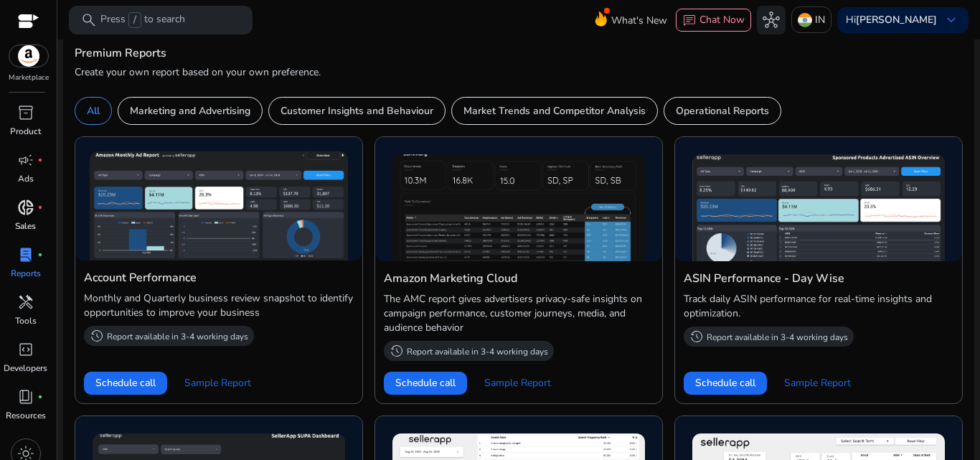 The height and width of the screenshot is (460, 980). Describe the element at coordinates (891, 20) in the screenshot. I see `p: Hi` at that location.